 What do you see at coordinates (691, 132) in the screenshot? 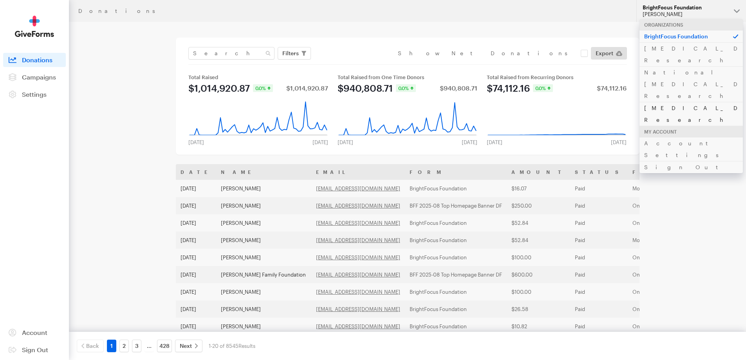
I see `div: My Account` at bounding box center [691, 132].